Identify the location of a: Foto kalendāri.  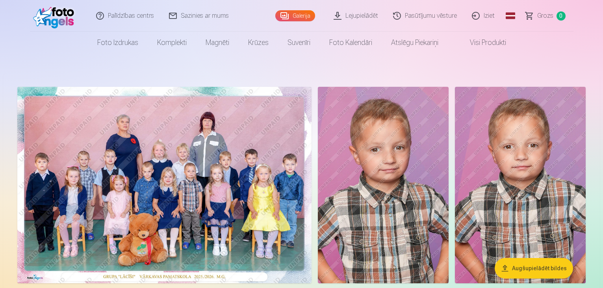
(351, 43).